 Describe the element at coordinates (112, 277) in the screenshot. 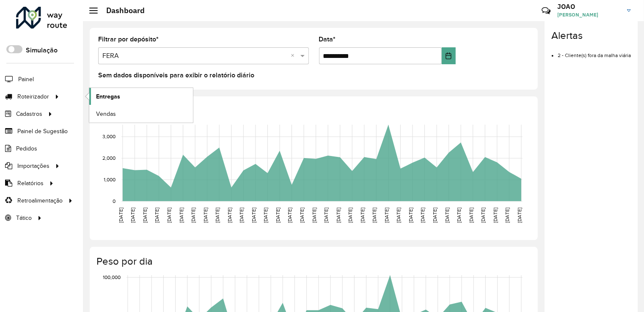

I see `text: 100,000` at that location.